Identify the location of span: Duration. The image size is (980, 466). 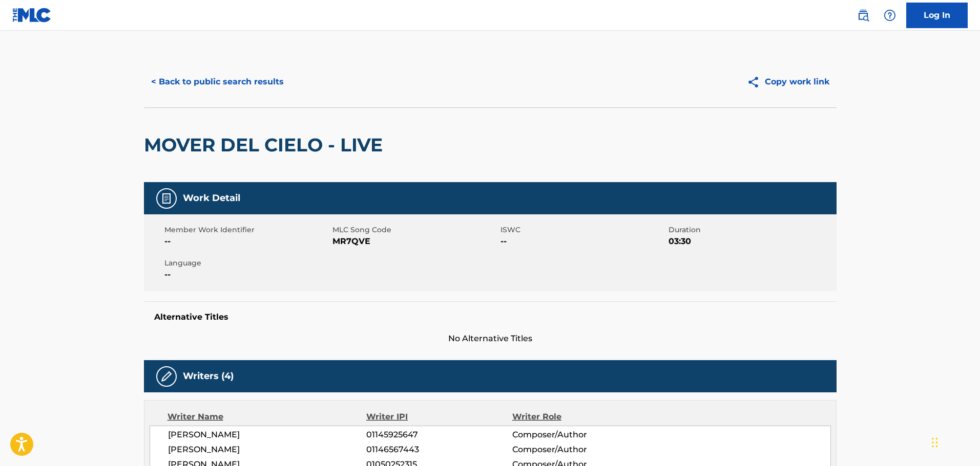
(751, 230).